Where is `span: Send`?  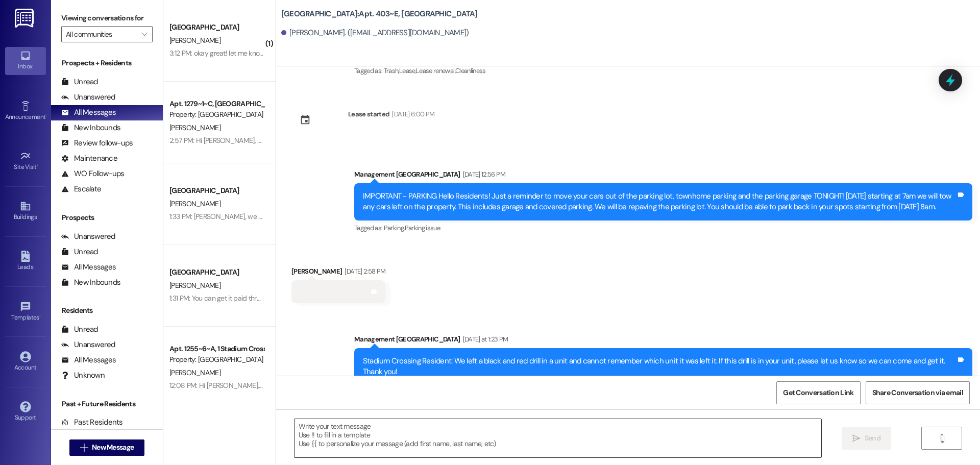
span: Send is located at coordinates (873, 438).